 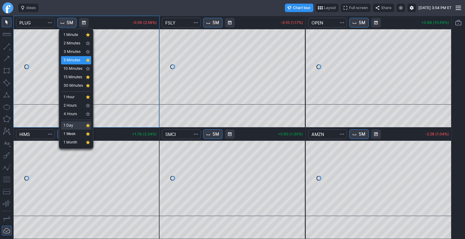 I want to click on span: 10 Minutes, so click(x=73, y=69).